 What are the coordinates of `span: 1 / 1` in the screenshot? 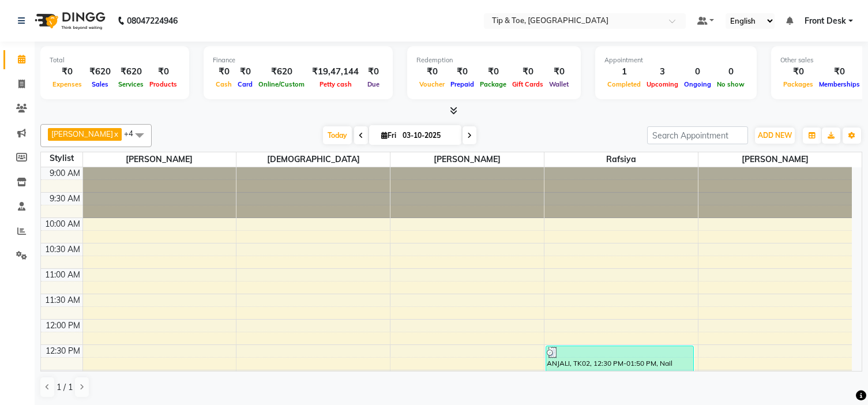 It's located at (65, 387).